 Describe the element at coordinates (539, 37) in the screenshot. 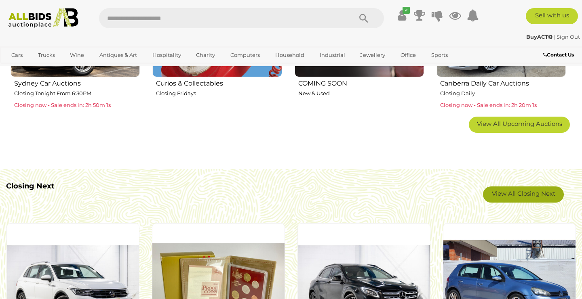

I see `strong: BuyACT` at that location.